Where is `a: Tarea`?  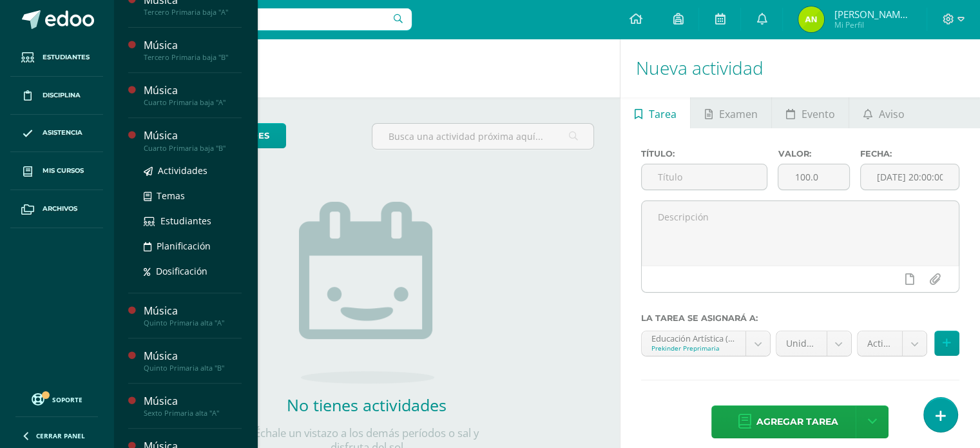 a: Tarea is located at coordinates (656, 113).